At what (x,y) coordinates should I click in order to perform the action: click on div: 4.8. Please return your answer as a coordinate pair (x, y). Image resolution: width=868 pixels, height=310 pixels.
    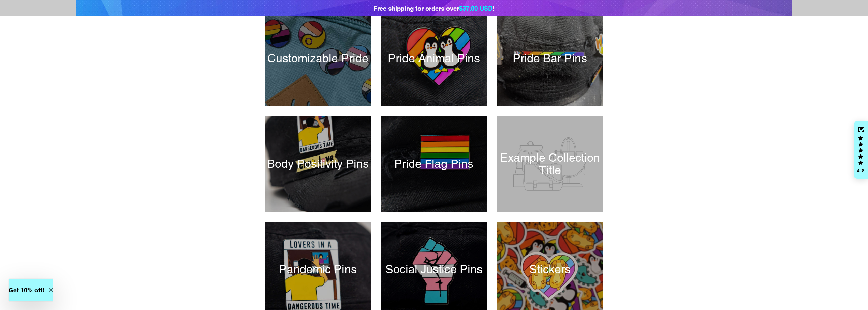
    Looking at the image, I should click on (861, 170).